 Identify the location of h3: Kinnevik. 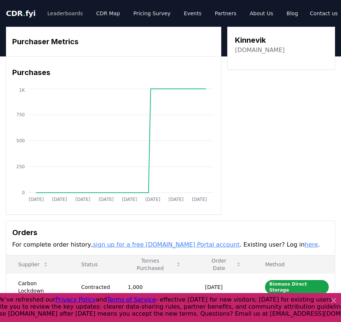
(260, 40).